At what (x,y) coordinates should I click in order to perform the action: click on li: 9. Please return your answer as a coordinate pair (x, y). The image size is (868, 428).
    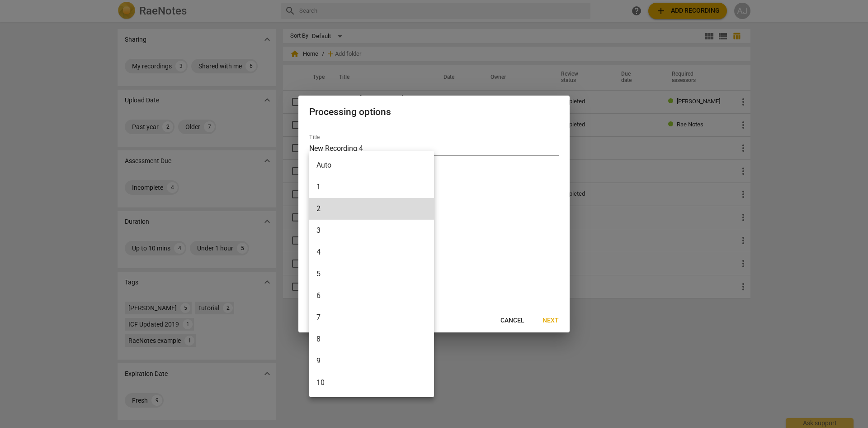
    Looking at the image, I should click on (372, 360).